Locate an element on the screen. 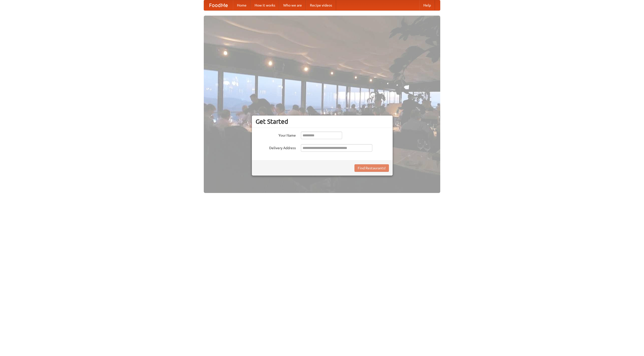  a: FoodMe is located at coordinates (219, 5).